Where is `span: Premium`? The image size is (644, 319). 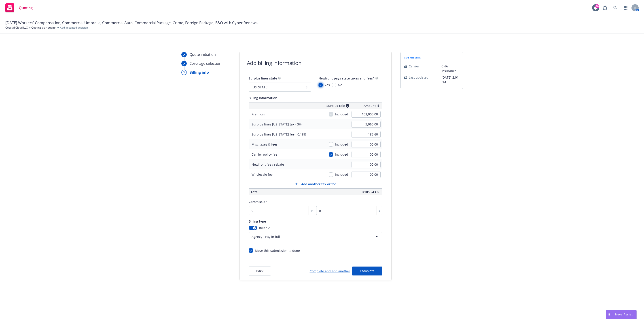 span: Premium is located at coordinates (258, 114).